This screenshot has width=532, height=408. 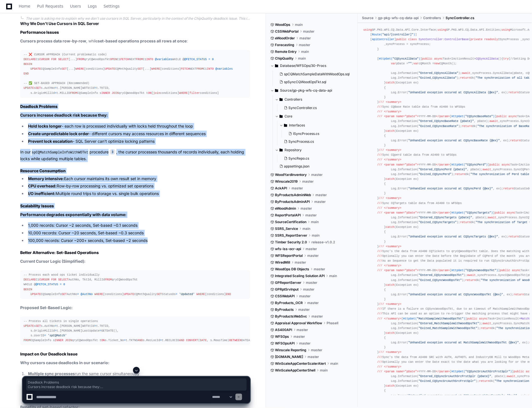 What do you see at coordinates (135, 23) in the screenshot?
I see `h2: Why We Don't Use Cursors in SQL Server` at bounding box center [135, 23].